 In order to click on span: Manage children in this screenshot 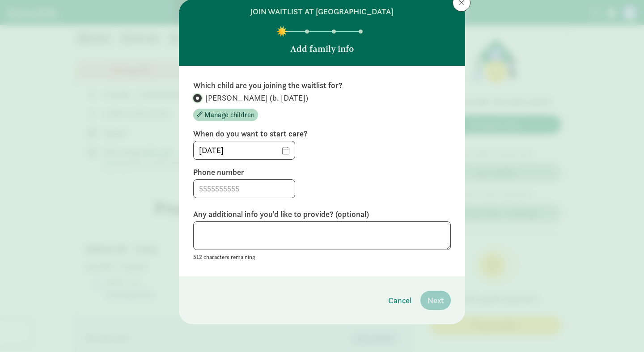, I will do `click(230, 115)`.